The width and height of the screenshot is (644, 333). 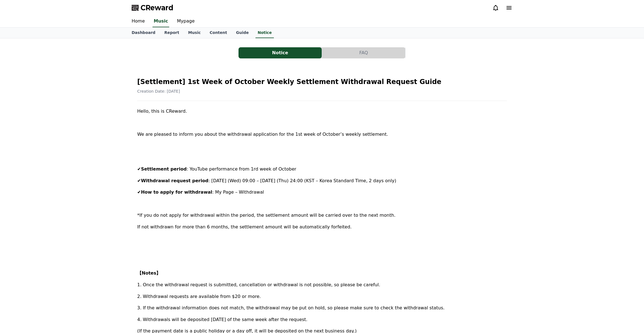 I want to click on span: 2. Withdrawal requests are available from $20 or more., so click(x=199, y=296).